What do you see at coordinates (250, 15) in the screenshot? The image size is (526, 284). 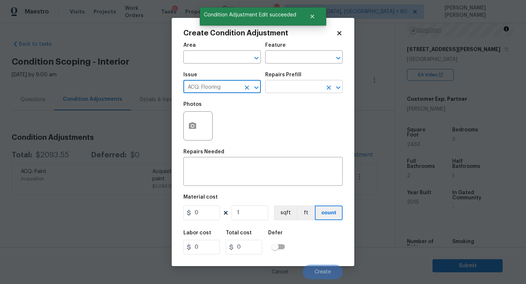 I see `span: Condition Adjustment Edit succeeded` at bounding box center [250, 15].